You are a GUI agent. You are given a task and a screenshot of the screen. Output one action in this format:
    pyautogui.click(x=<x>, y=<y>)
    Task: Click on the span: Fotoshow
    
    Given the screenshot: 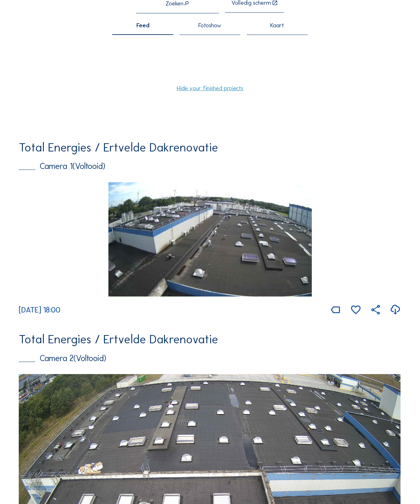 What is the action you would take?
    pyautogui.click(x=210, y=25)
    